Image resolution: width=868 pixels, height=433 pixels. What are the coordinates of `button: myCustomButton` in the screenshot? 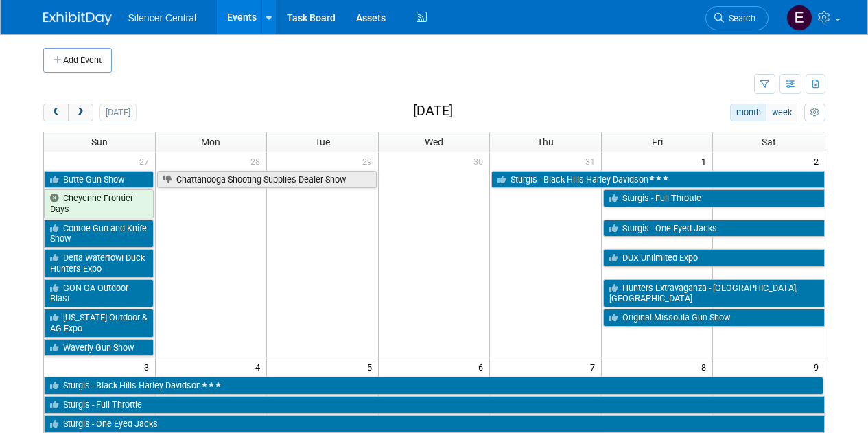 It's located at (815, 113).